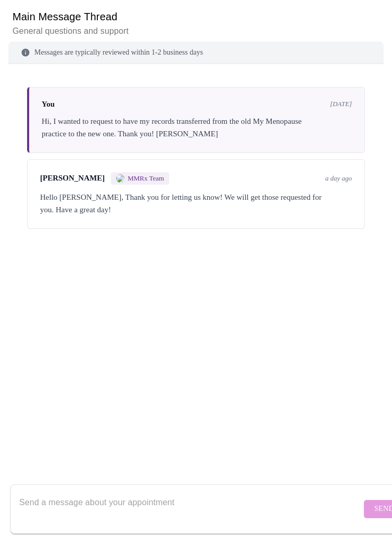 The image size is (392, 539). I want to click on img: MMRX, so click(120, 178).